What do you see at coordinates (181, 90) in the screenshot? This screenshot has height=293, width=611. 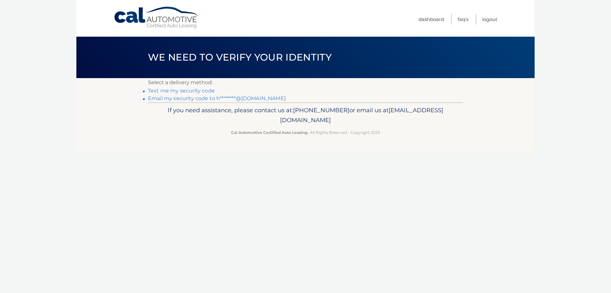 I see `a: Text me my security code` at bounding box center [181, 90].